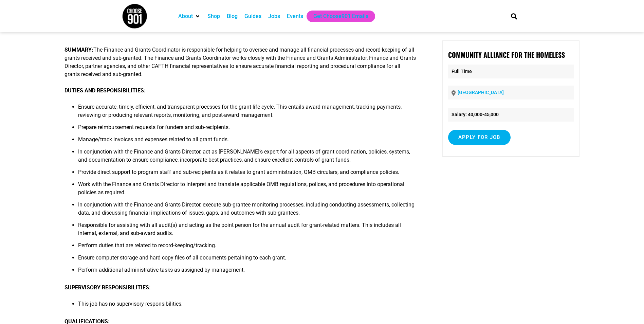 The image size is (644, 324). Describe the element at coordinates (512, 71) in the screenshot. I see `p: Full Time` at that location.